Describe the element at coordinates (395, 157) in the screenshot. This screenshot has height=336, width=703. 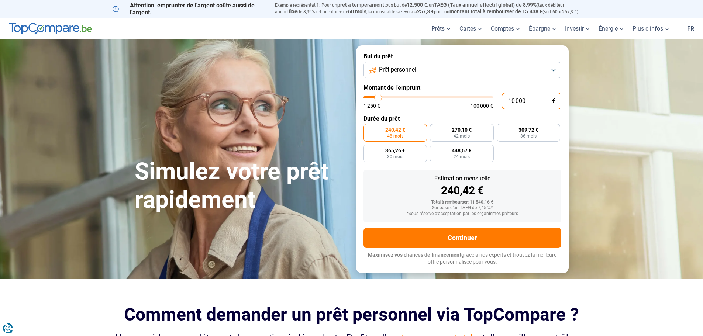
I see `span: 30 mois` at that location.